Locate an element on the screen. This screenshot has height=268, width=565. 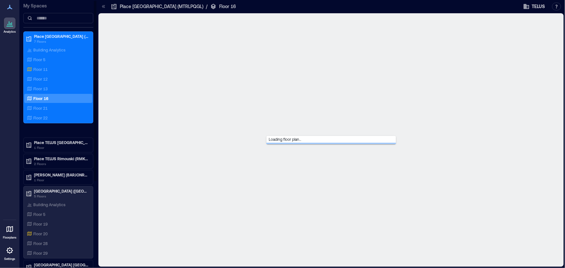
p: Analytics is located at coordinates (10, 32).